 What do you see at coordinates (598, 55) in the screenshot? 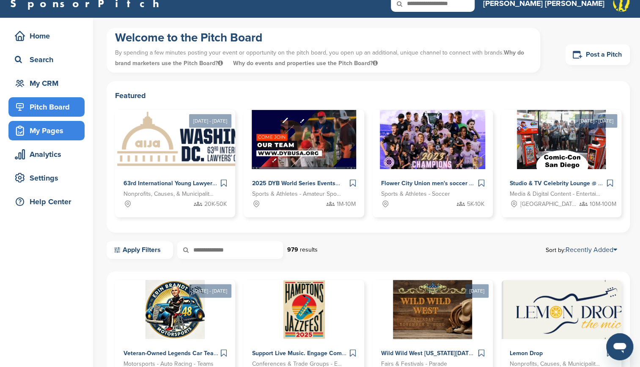
I see `a: Post a Pitch` at bounding box center [598, 55].